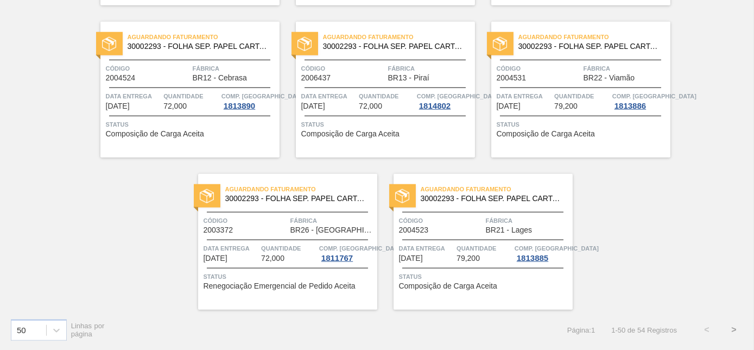 The width and height of the screenshot is (754, 350). I want to click on span: BR13 - Piraí, so click(409, 78).